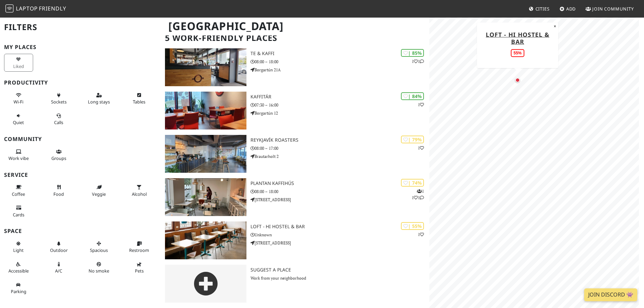 This screenshot has height=308, width=644. I want to click on div: | 84%, so click(412, 96).